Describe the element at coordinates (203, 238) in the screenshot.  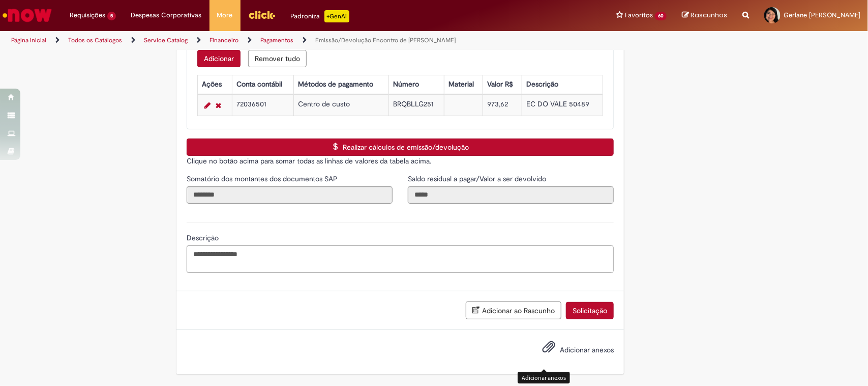
I see `span: Descrição` at that location.